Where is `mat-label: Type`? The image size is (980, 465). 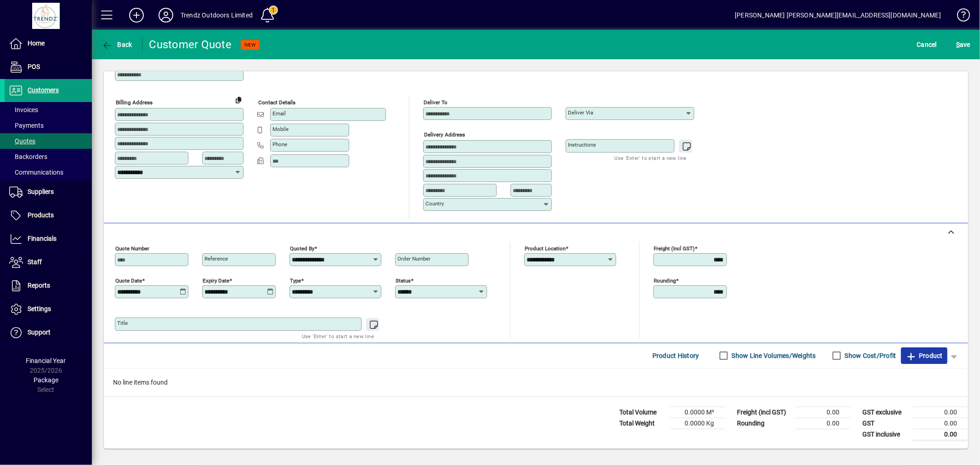 mat-label: Type is located at coordinates (296, 280).